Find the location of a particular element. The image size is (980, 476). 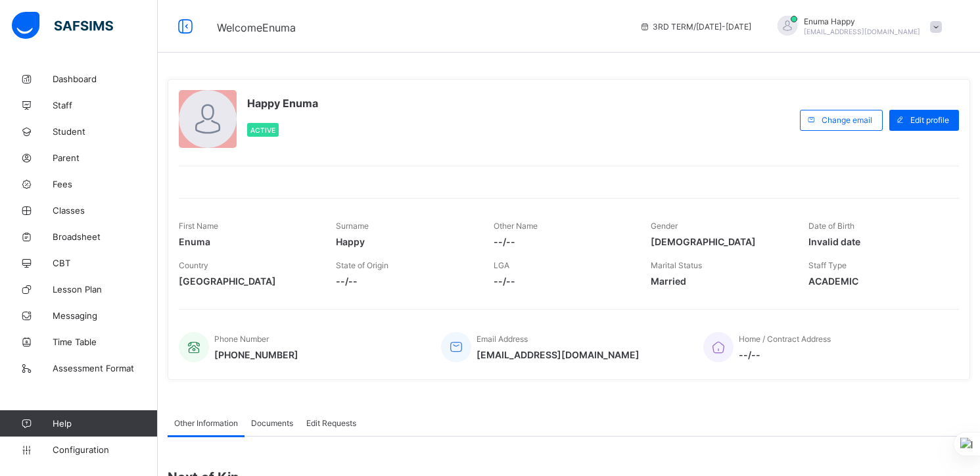

span: Active is located at coordinates (263, 130).